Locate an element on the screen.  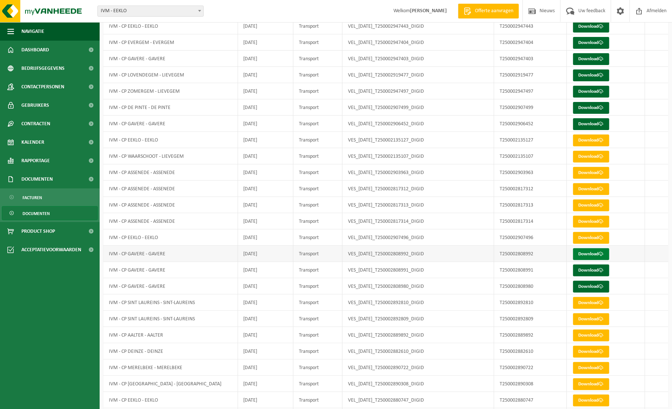
td: T250002817312 is located at coordinates (531, 189).